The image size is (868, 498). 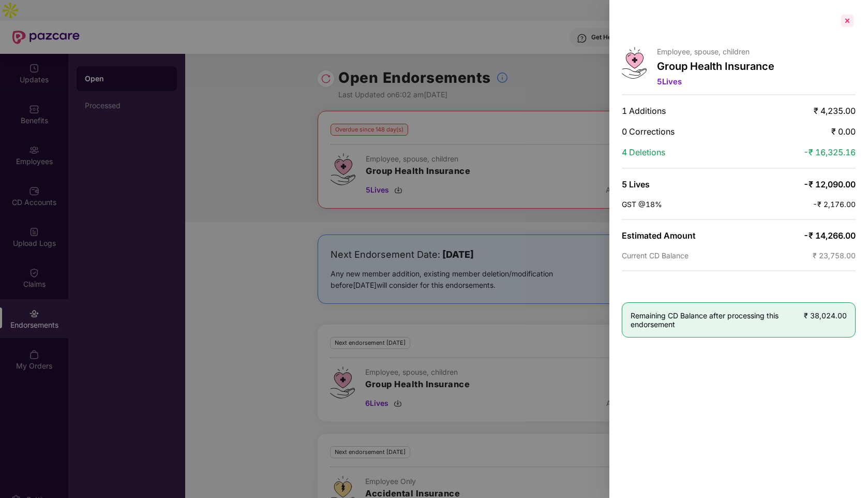 I want to click on span: 4 Deletions, so click(x=643, y=152).